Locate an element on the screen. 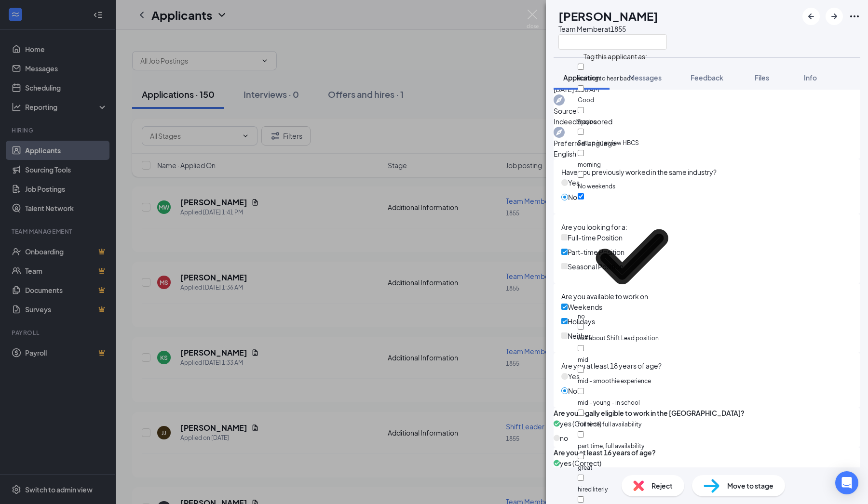  span: Move to stage is located at coordinates (751, 486).